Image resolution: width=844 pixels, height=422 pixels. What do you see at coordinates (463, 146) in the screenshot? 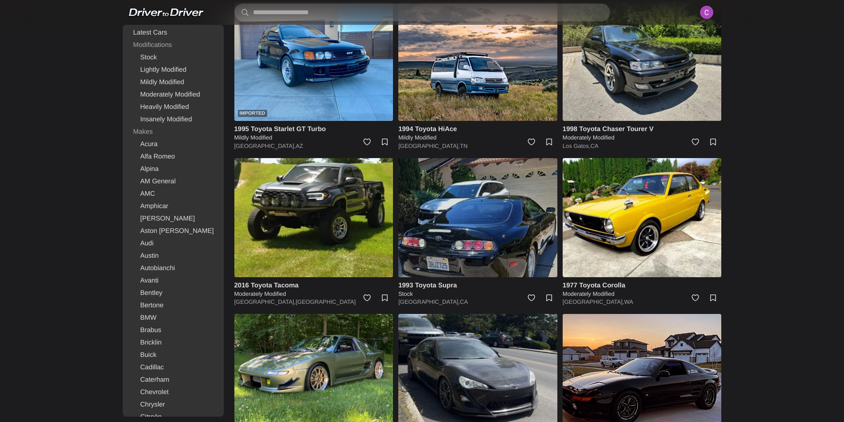
I see `a: TN` at bounding box center [463, 146].